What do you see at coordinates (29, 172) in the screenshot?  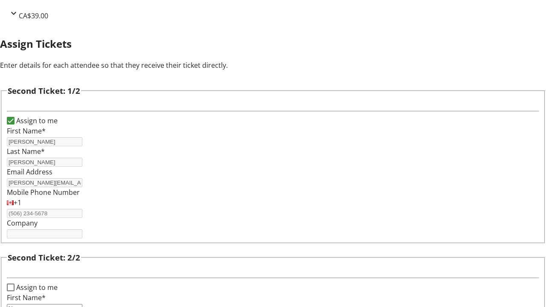 I see `label: Email Address` at bounding box center [29, 172].